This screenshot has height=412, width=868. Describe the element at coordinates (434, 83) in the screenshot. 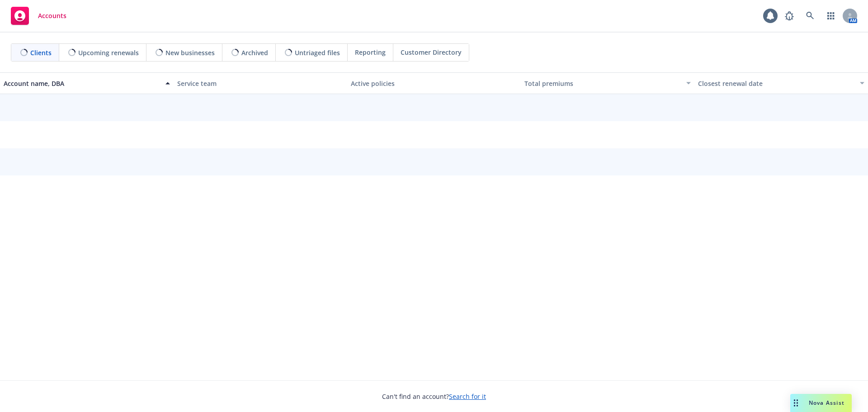

I see `div: Active policies` at that location.